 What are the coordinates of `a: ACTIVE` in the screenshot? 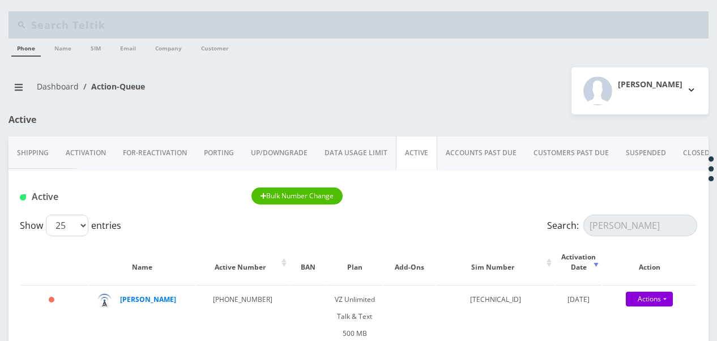 It's located at (416, 153).